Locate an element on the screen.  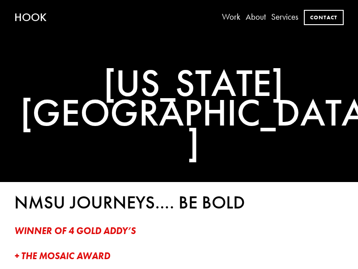
a: Work is located at coordinates (231, 17).